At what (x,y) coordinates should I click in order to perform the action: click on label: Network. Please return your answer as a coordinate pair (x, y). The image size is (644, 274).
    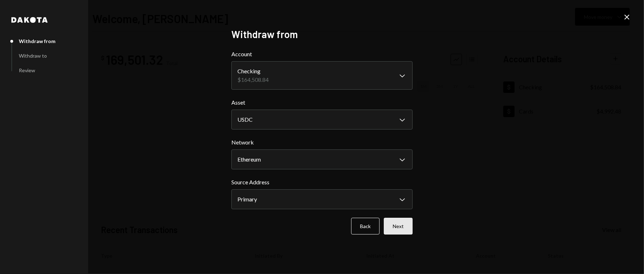
    Looking at the image, I should click on (322, 142).